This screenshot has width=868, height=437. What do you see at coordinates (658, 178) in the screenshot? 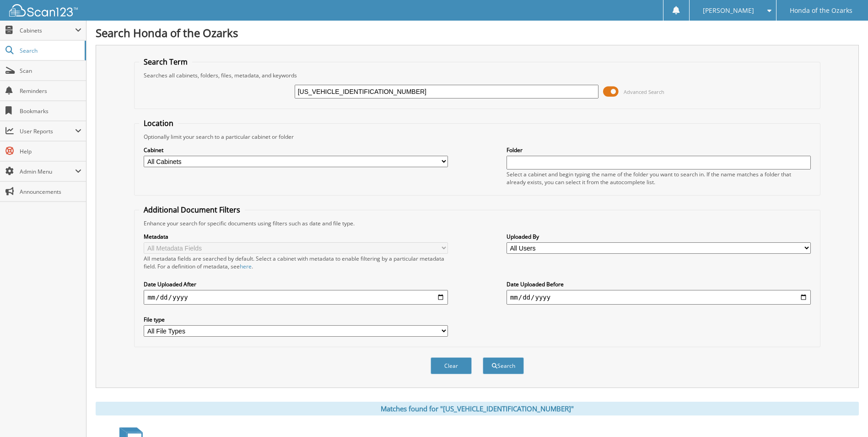
I see `div: Select a cabinet and begin typing the name of the folder you want to search in. If the name match...` at bounding box center [658, 178].